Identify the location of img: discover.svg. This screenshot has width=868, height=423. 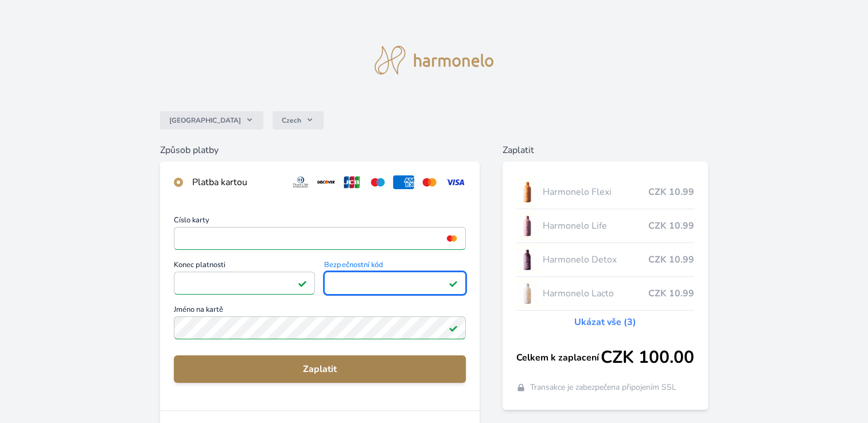
(326, 182).